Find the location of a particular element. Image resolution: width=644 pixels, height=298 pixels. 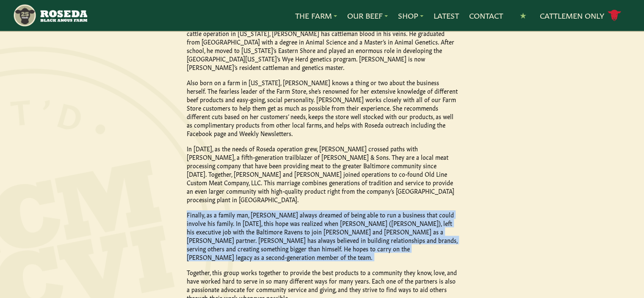

a: Cattlemen Only is located at coordinates (581, 15).